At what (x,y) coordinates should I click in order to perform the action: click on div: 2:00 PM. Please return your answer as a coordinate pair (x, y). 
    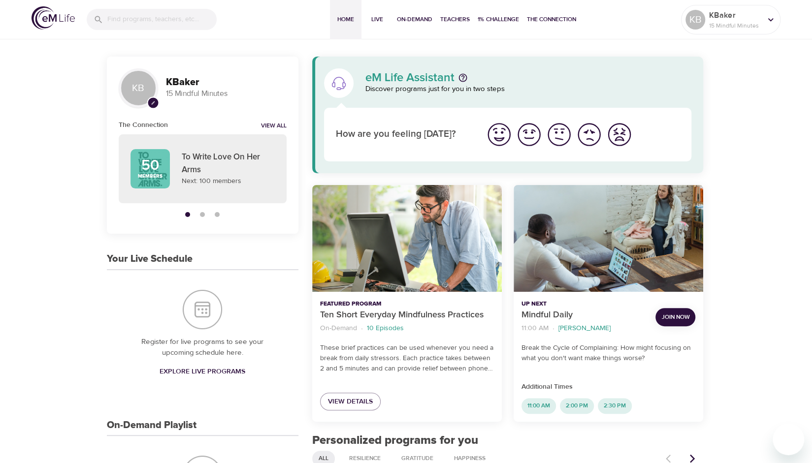
    Looking at the image, I should click on (576, 406).